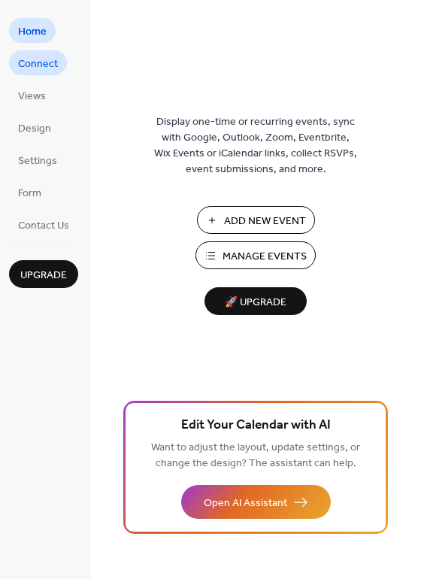 Image resolution: width=421 pixels, height=579 pixels. I want to click on span: Views, so click(32, 96).